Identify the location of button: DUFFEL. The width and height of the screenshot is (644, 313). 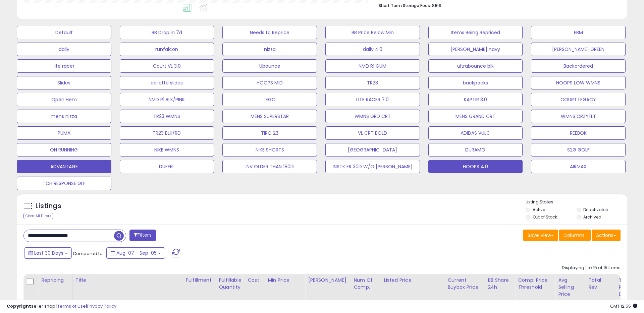
(167, 166).